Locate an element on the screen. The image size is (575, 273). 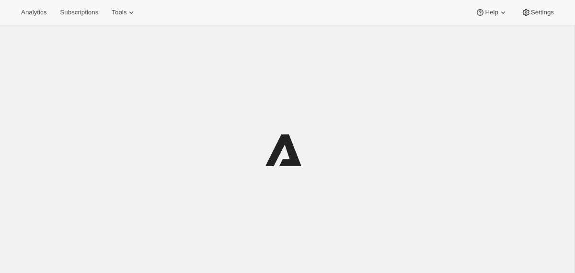
span: Analytics is located at coordinates (34, 12).